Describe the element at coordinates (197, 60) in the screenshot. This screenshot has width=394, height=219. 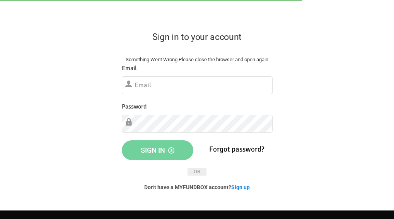
I see `div: Something Went Wrong.Please close the browser and open again` at that location.